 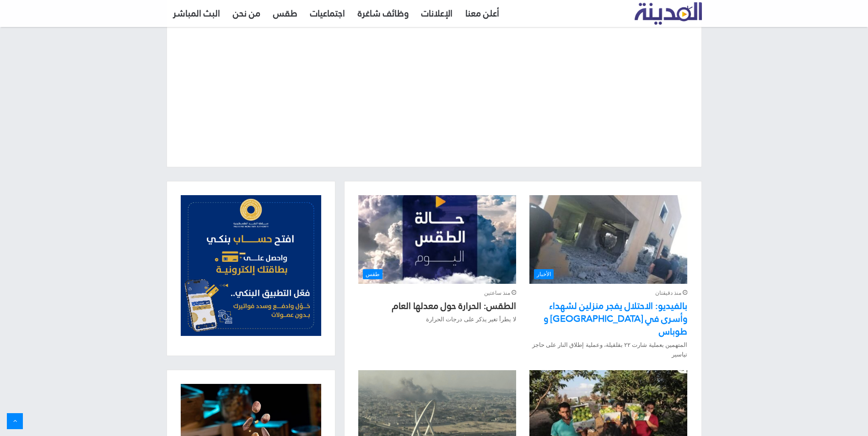 I want to click on p: لا يطرأ تغير يذكر على درجات الحرارة, so click(x=437, y=319).